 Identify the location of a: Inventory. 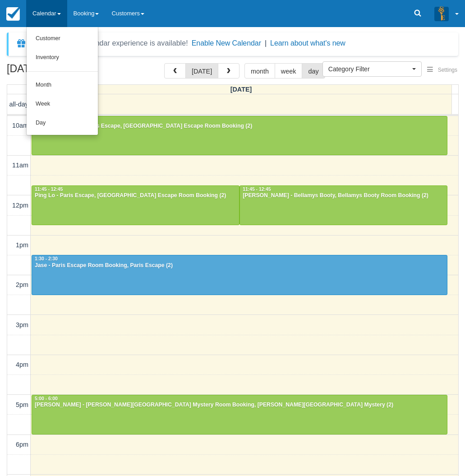
(62, 58).